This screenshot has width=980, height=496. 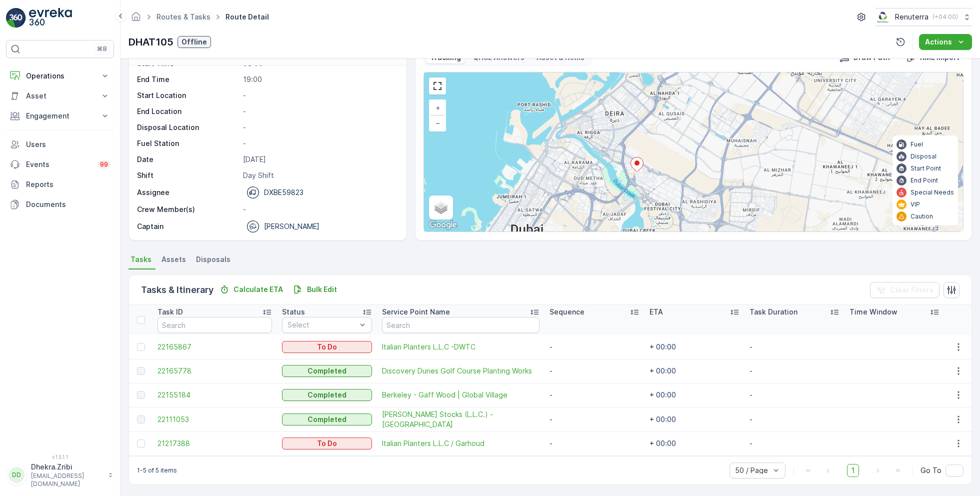 I want to click on button: Actions, so click(x=945, y=42).